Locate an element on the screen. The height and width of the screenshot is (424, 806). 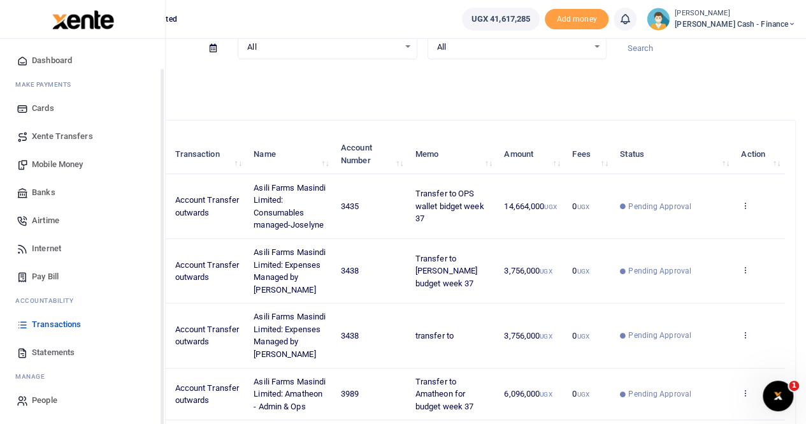
th: Name: activate to sort column ascending is located at coordinates (290, 154).